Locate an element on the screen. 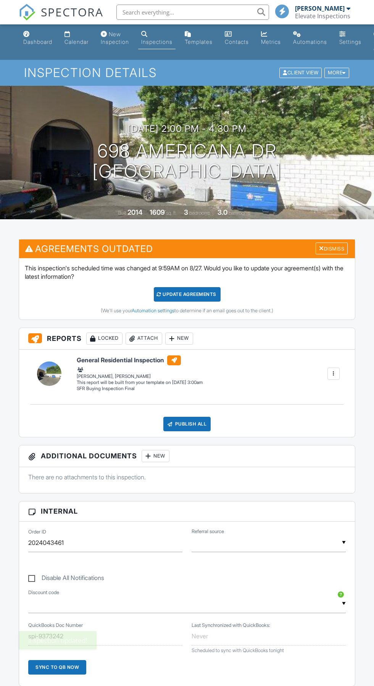 The height and width of the screenshot is (686, 374). div: New Inspection is located at coordinates (115, 38).